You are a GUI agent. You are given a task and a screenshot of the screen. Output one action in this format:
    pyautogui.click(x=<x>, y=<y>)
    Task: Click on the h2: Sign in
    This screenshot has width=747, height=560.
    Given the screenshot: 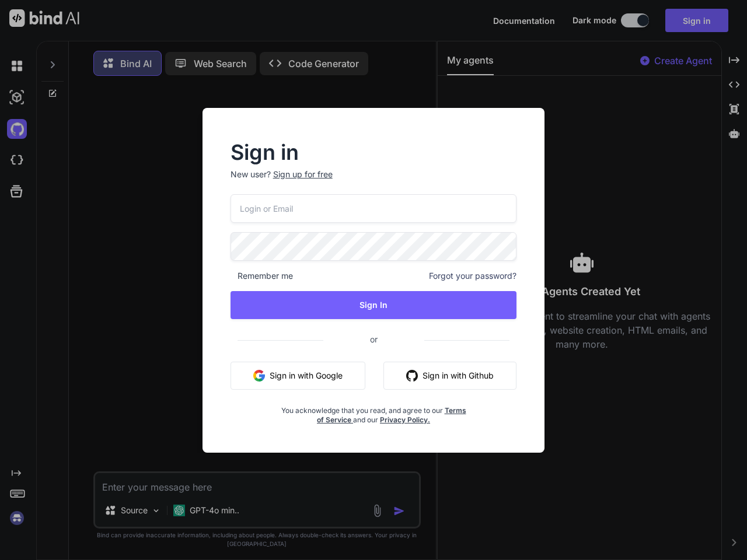 What is the action you would take?
    pyautogui.click(x=374, y=152)
    